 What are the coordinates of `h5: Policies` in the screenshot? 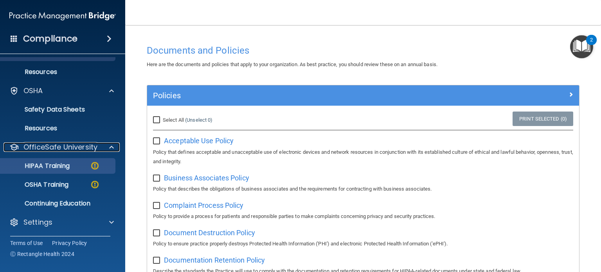 It's located at (309, 96).